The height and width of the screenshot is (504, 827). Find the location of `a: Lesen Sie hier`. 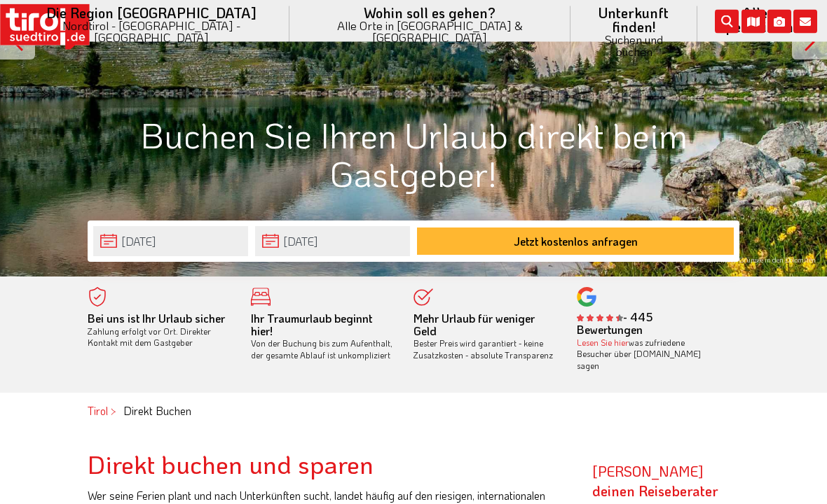

a: Lesen Sie hier is located at coordinates (603, 343).